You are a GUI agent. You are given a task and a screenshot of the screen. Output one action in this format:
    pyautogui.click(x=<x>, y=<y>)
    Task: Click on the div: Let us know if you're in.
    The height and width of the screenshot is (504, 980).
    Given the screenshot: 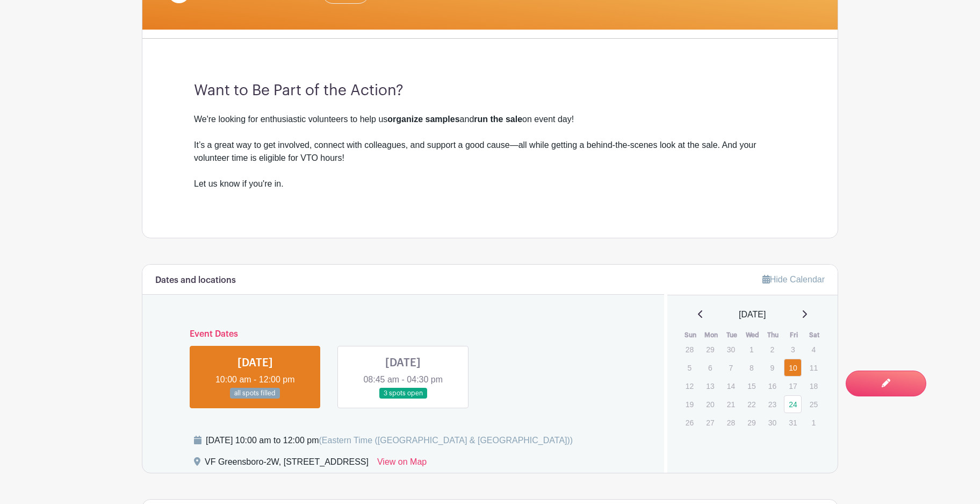 What is the action you would take?
    pyautogui.click(x=490, y=190)
    